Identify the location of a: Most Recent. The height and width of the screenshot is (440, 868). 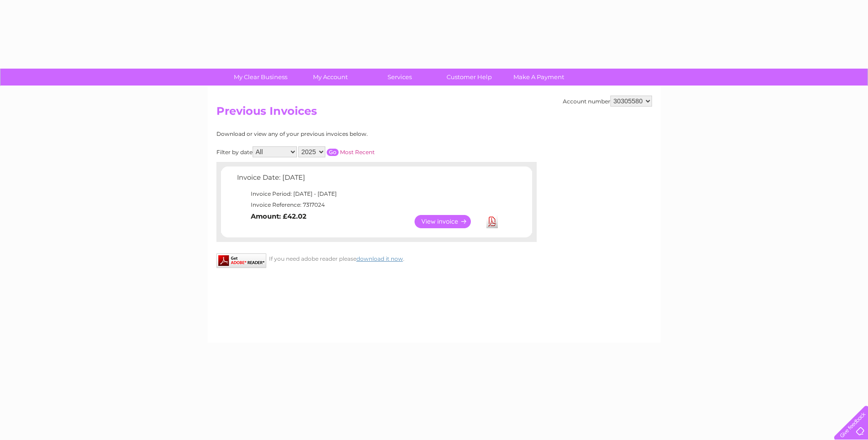
(358, 152).